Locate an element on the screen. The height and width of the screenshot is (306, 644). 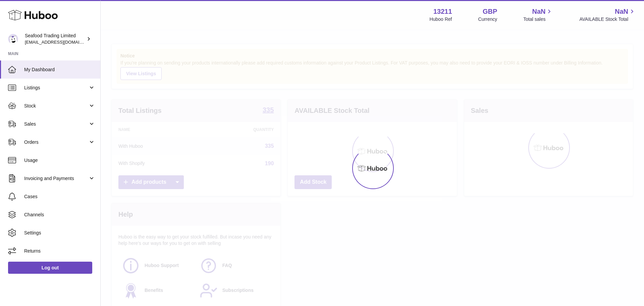
span: Stock is located at coordinates (56, 106).